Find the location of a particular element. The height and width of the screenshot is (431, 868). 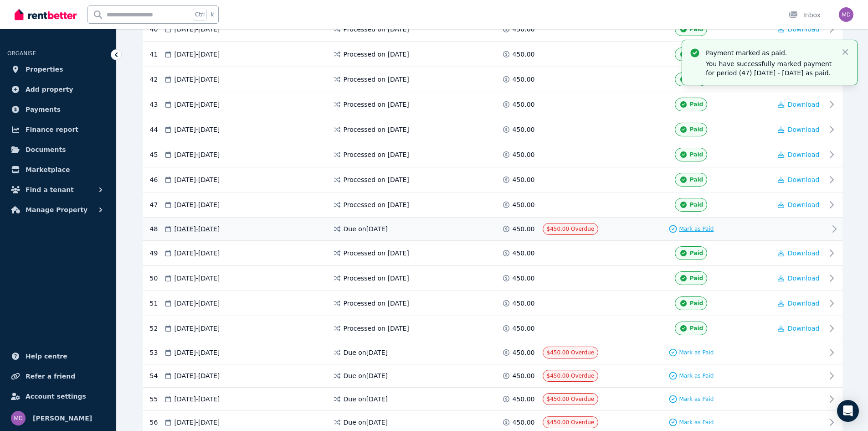

a: Properties is located at coordinates (58, 69).